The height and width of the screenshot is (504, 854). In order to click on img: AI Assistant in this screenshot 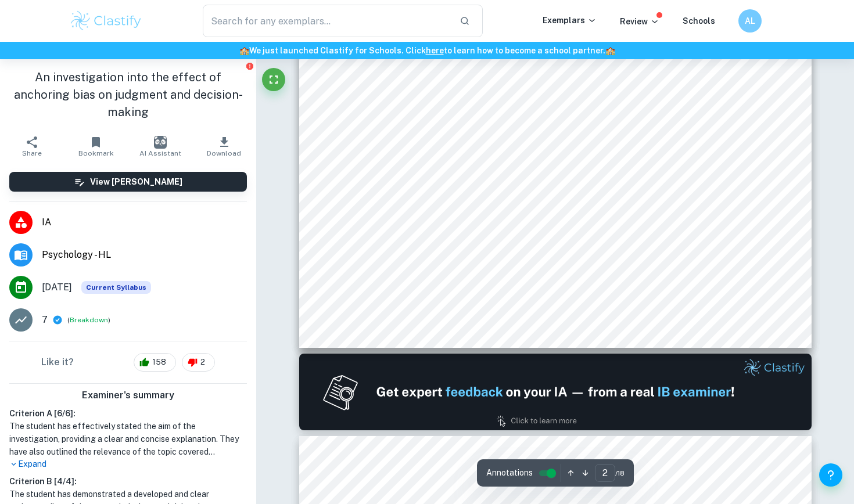, I will do `click(160, 142)`.